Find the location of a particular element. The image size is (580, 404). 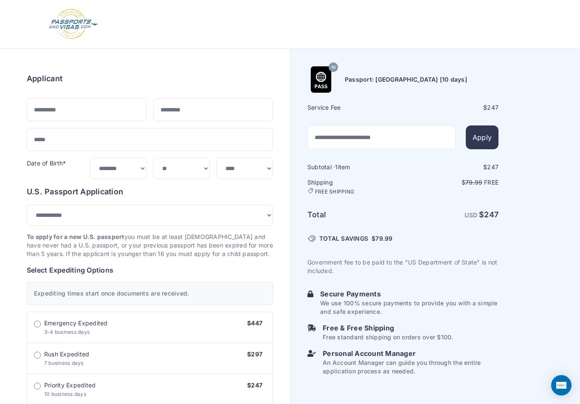

label: Date of Birth* is located at coordinates (46, 163).